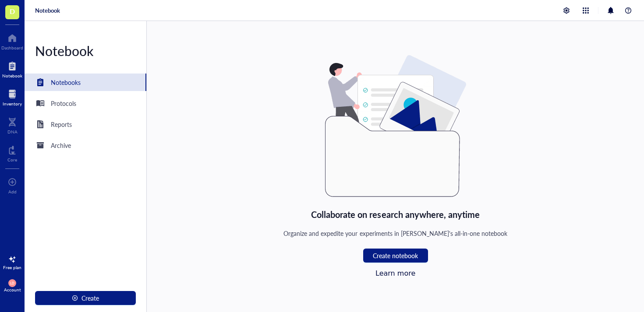 The height and width of the screenshot is (312, 644). Describe the element at coordinates (396, 256) in the screenshot. I see `button: Create notebook` at that location.